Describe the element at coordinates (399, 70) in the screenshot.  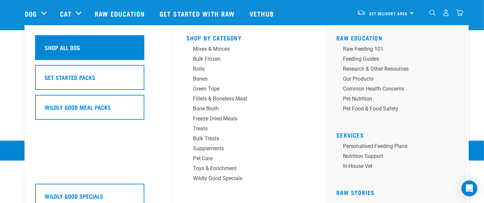
I see `a: Research & Other Resources` at that location.